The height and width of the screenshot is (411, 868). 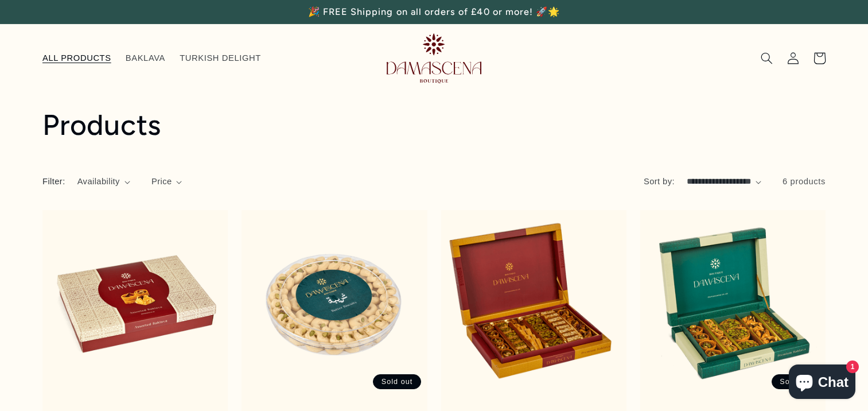 I want to click on summary: Search, so click(x=766, y=58).